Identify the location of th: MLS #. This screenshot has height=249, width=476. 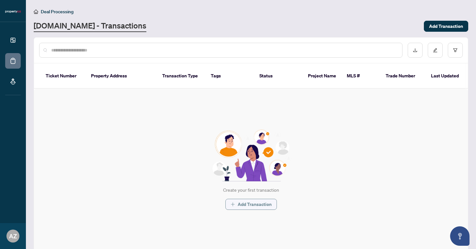
(361, 76).